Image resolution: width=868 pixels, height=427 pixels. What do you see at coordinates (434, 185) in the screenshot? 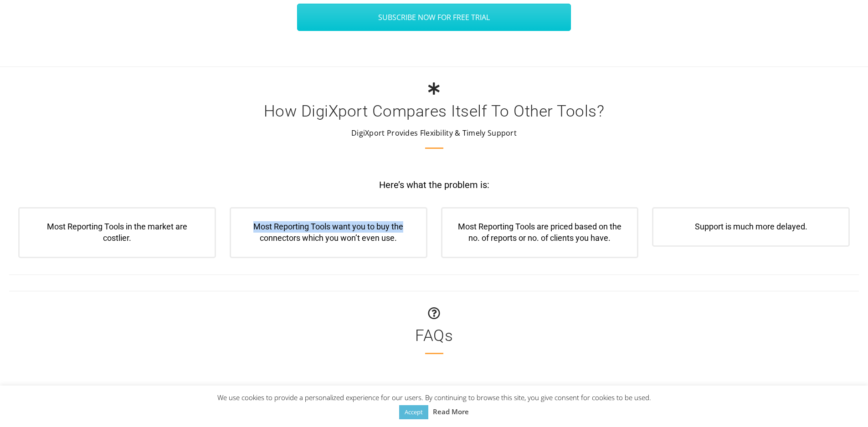
I see `span: Here’s what the problem is:` at bounding box center [434, 185].